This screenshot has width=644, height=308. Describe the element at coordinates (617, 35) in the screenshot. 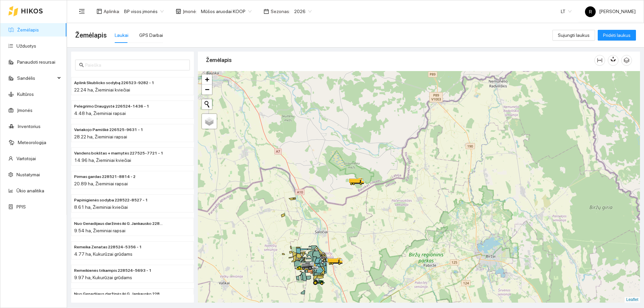

I see `a: Pridėti laukus` at that location.